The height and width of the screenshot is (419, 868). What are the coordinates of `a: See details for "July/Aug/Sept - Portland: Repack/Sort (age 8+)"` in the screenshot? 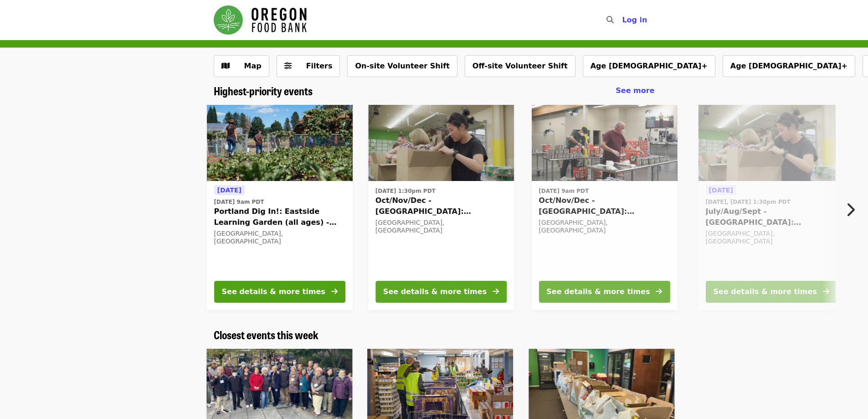 It's located at (772, 207).